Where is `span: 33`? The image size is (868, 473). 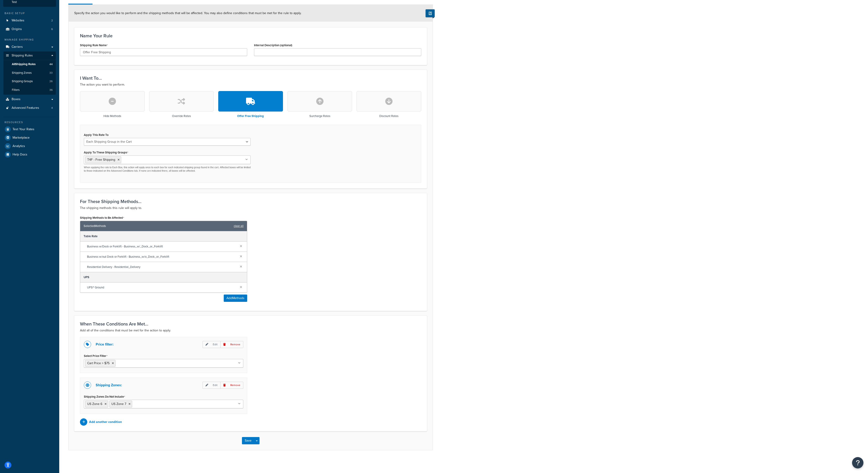
span: 33 is located at coordinates (51, 73).